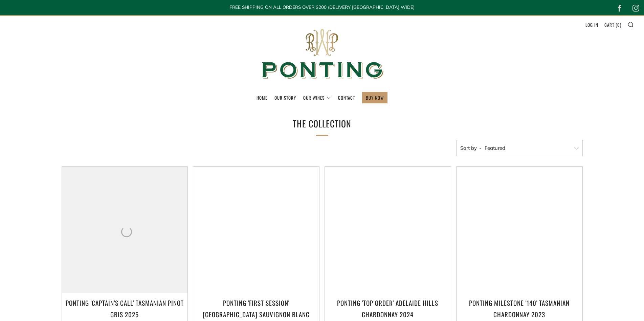 The image size is (644, 321). I want to click on span: 0, so click(619, 25).